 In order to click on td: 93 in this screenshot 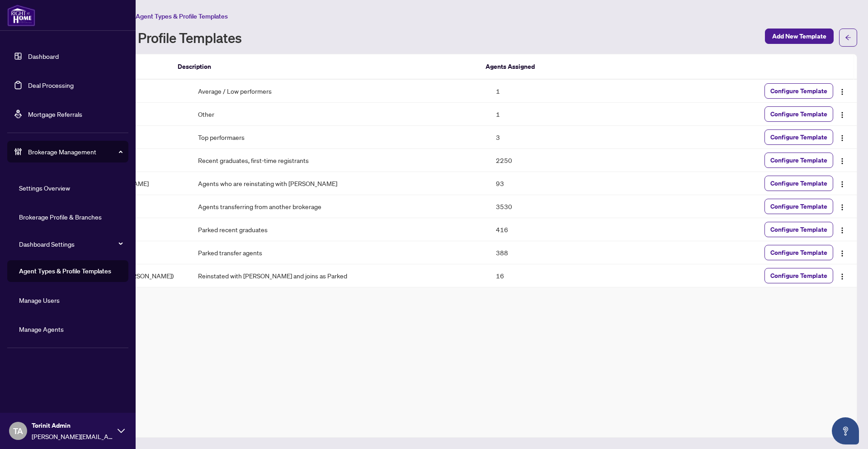, I will do `click(563, 183)`.